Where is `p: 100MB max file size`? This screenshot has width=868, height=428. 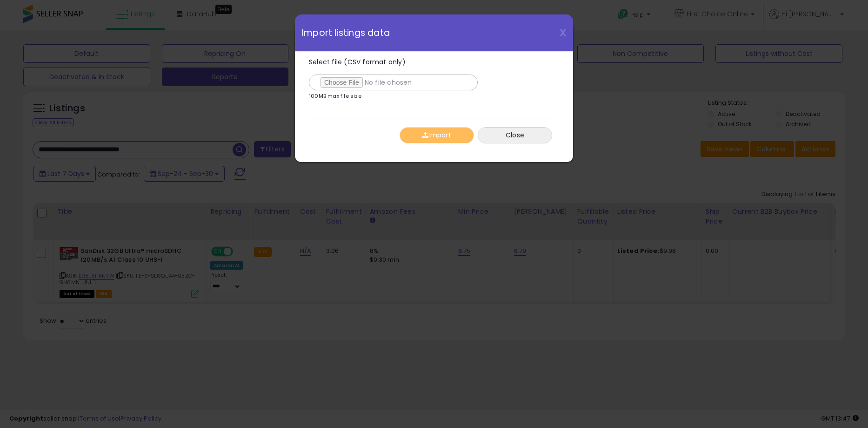 p: 100MB max file size is located at coordinates (335, 96).